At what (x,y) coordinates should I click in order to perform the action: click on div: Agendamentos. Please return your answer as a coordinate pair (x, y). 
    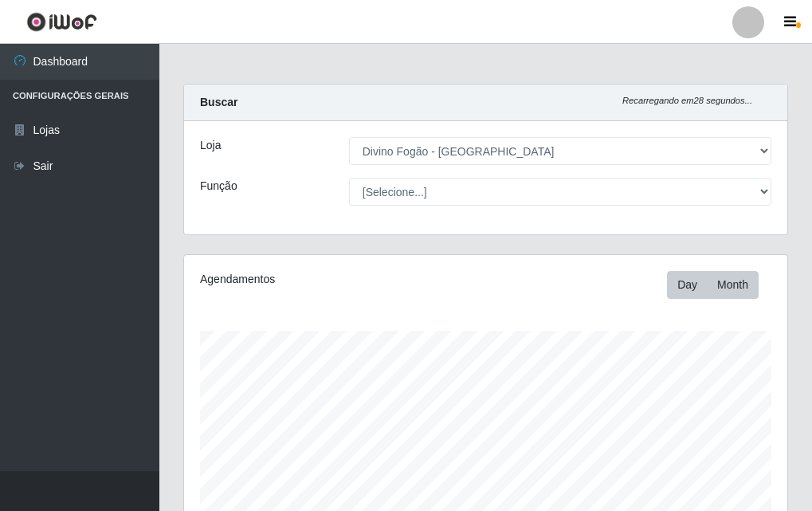
    Looking at the image, I should click on (312, 280).